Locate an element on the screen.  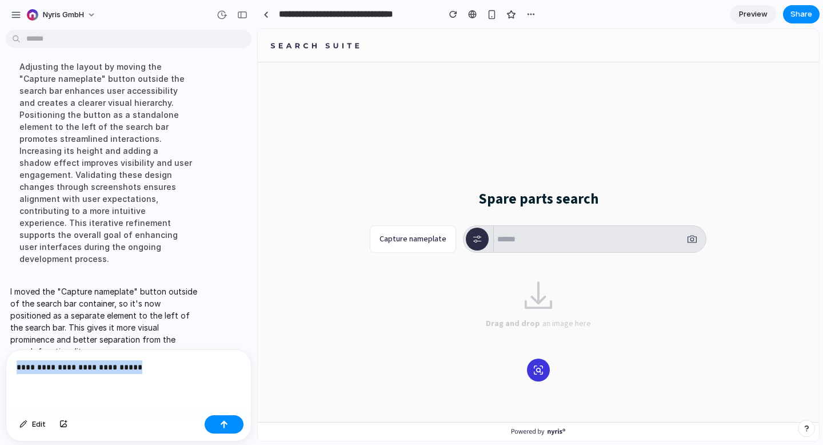
button: Edit is located at coordinates (33, 424).